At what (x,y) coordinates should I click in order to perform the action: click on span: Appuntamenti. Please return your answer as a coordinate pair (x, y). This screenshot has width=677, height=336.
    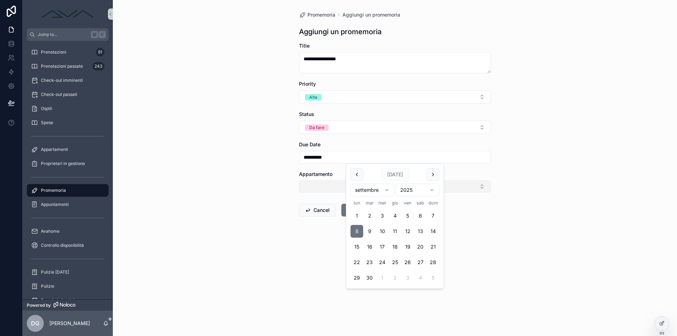
    Looking at the image, I should click on (55, 205).